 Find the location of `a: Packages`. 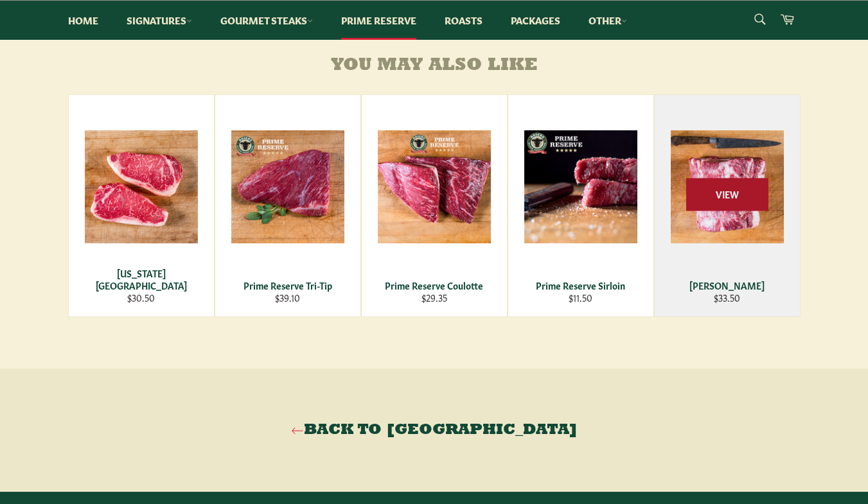

a: Packages is located at coordinates (535, 20).